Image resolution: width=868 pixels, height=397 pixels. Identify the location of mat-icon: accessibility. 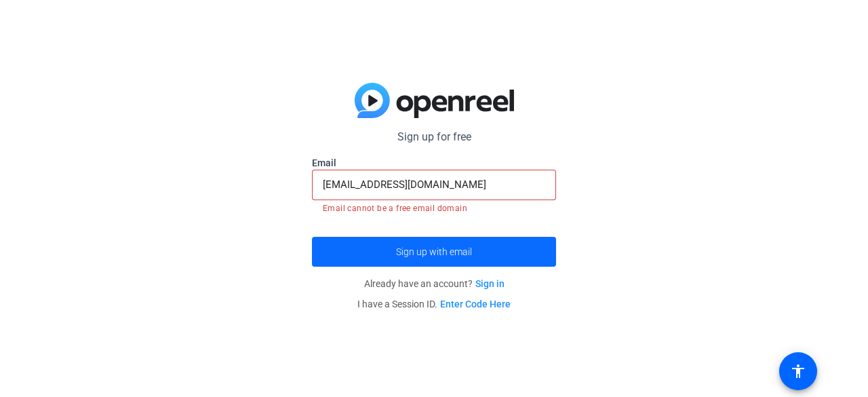
(798, 371).